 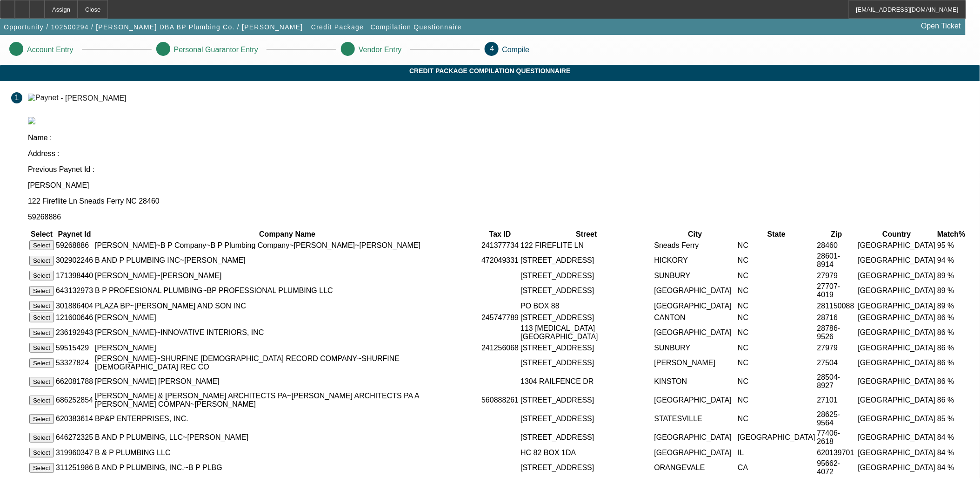 I want to click on td: B & P PLUMBING LLC, so click(x=287, y=452).